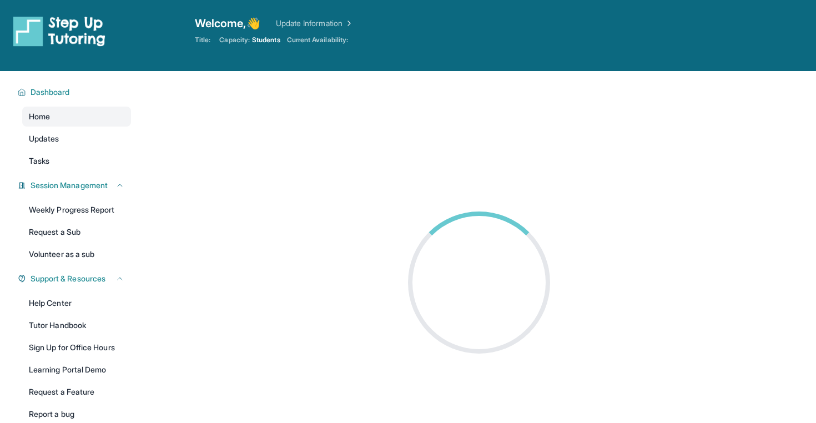  I want to click on span: Title:, so click(203, 40).